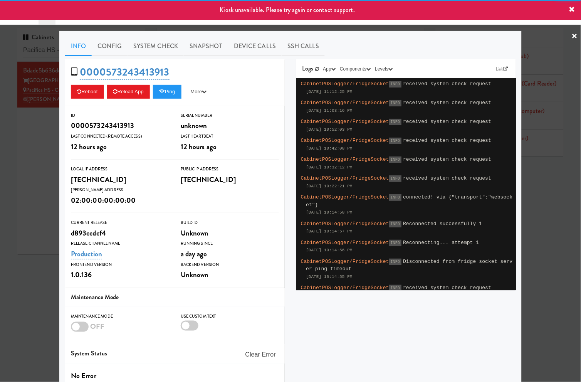  Describe the element at coordinates (409, 265) in the screenshot. I see `span: Disconnected from fridge socket server ping timeout` at that location.